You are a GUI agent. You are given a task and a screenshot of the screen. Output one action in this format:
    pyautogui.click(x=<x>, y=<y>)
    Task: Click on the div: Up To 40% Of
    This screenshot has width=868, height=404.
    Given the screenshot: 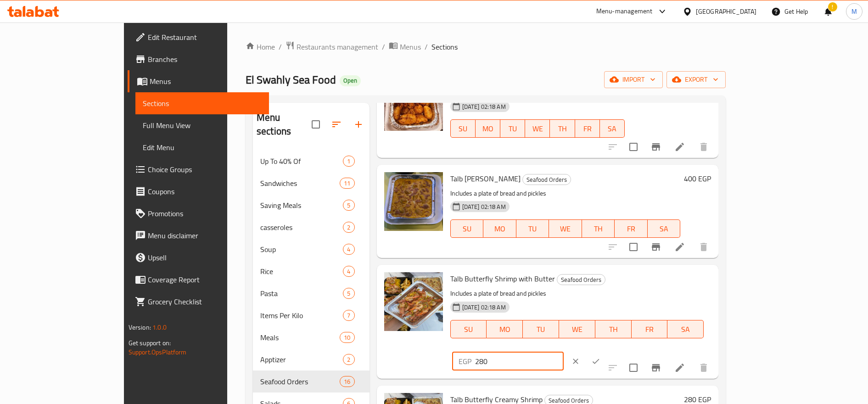 What is the action you would take?
    pyautogui.click(x=302, y=161)
    